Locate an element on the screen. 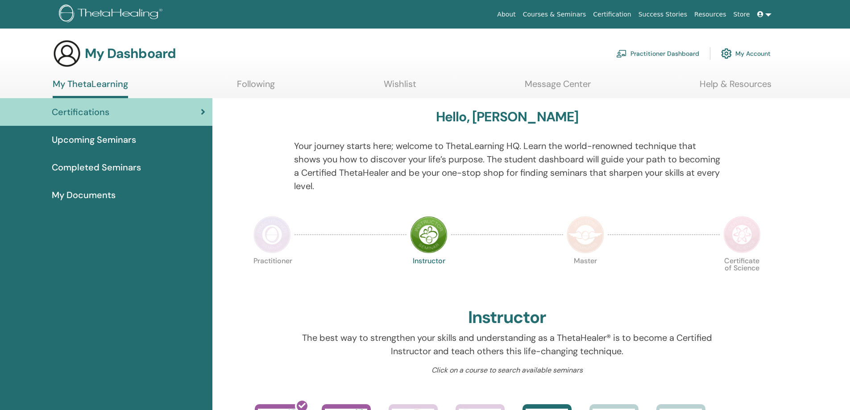  span: Certifications is located at coordinates (80, 112).